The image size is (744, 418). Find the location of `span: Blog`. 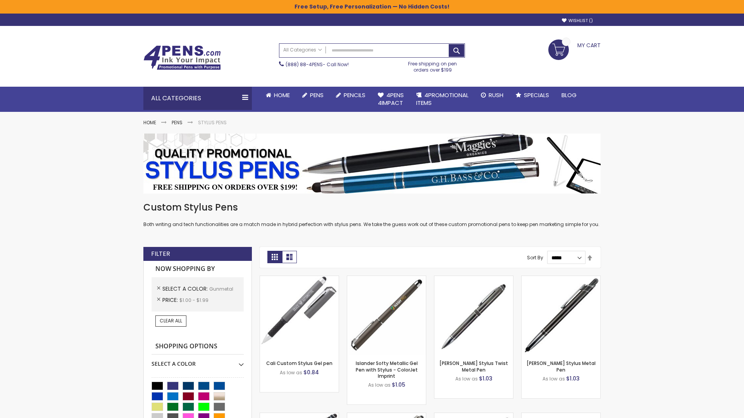

span: Blog is located at coordinates (569, 95).